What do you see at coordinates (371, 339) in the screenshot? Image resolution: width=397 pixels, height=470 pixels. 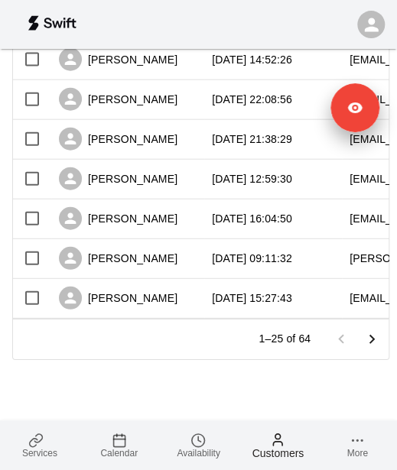 I see `button: Go to next page` at bounding box center [371, 339].